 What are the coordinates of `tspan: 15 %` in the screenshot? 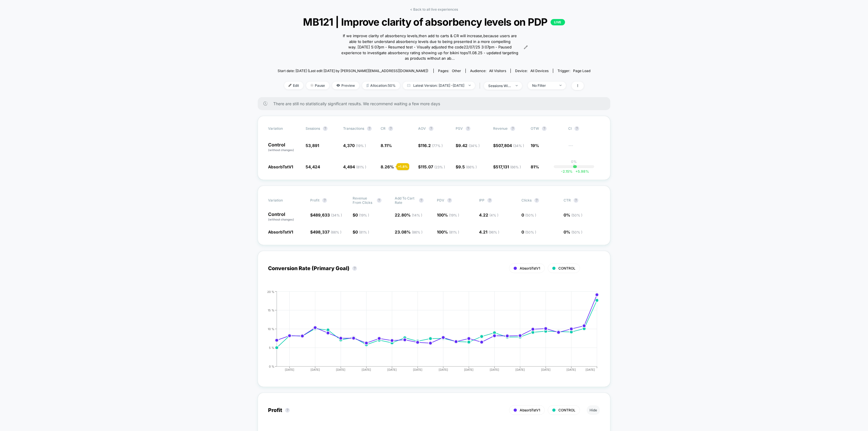 It's located at (271, 310).